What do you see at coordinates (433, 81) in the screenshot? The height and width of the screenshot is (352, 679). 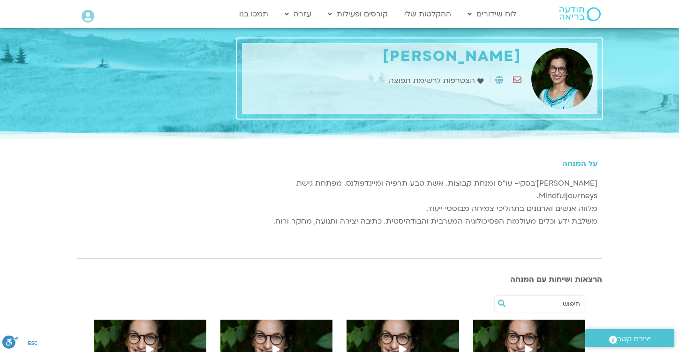 I see `span: הצטרפות לרשימת תפוצה` at bounding box center [433, 81].